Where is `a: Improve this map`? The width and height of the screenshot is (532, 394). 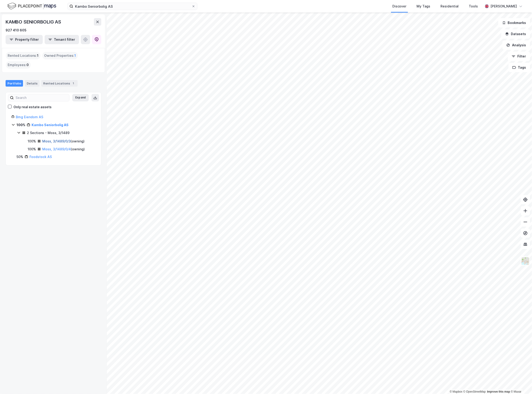 a: Improve this map is located at coordinates (499, 391).